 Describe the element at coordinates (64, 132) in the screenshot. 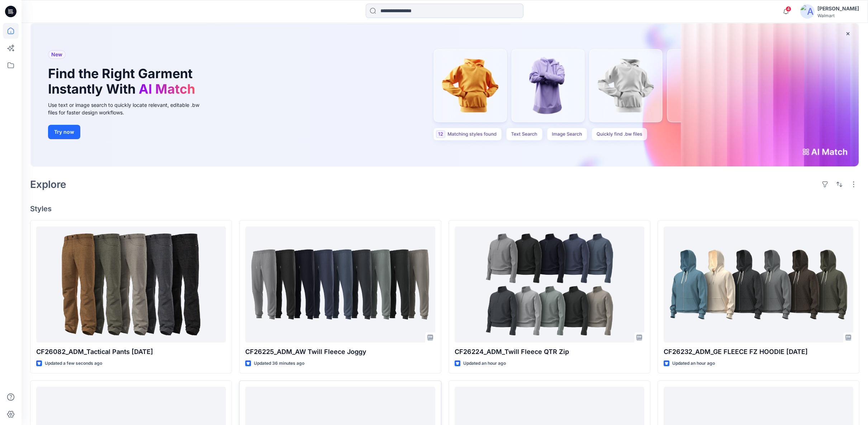

I see `button: Try now` at that location.